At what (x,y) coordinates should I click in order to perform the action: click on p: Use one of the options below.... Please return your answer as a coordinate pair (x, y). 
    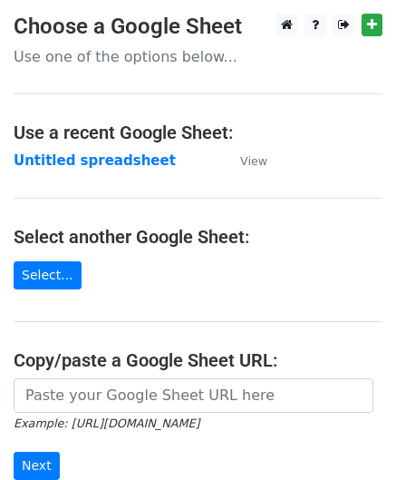
    Looking at the image, I should click on (198, 56).